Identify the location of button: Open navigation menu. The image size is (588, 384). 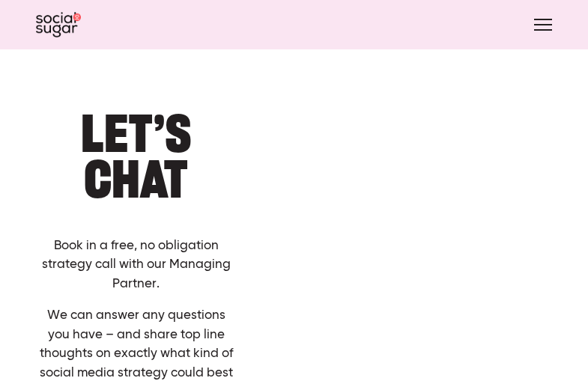
(543, 25).